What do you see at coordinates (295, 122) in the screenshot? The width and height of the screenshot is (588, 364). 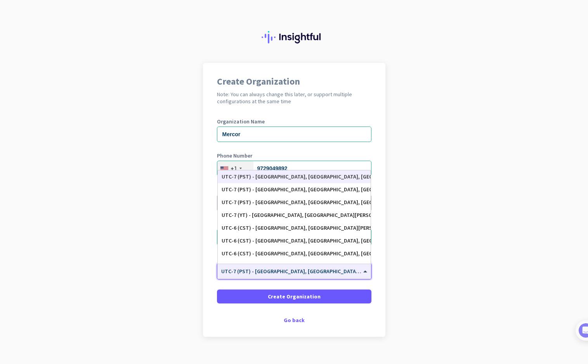 I see `label: Organization Name` at bounding box center [295, 122].